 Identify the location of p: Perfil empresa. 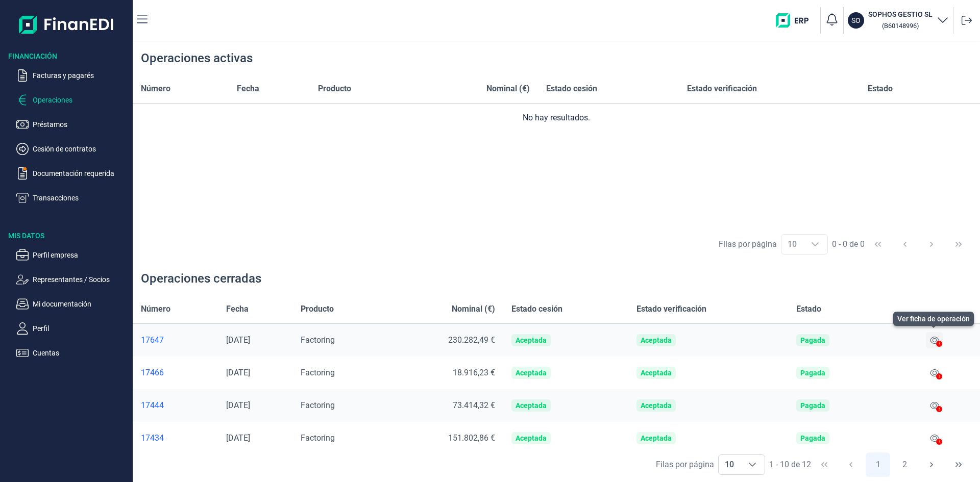
(81, 255).